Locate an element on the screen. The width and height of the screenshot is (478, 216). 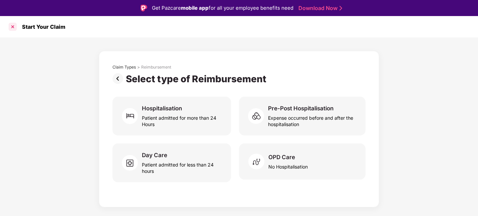
a: Download Now is located at coordinates (319, 8).